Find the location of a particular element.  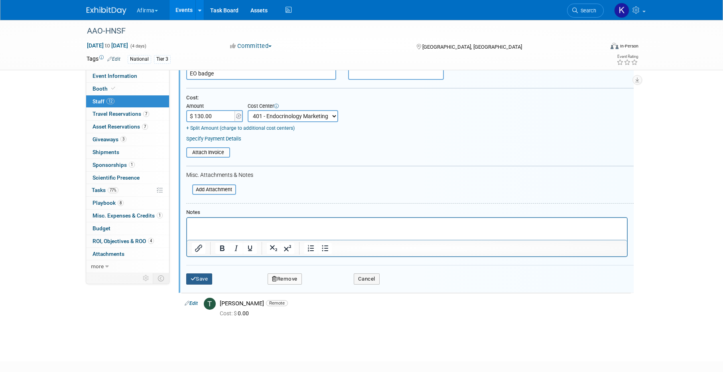

span: Scientific Presence is located at coordinates (116, 178).